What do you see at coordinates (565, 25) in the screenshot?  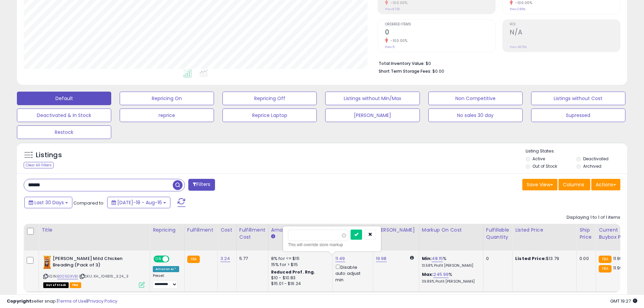 I see `span: ROI` at bounding box center [565, 25].